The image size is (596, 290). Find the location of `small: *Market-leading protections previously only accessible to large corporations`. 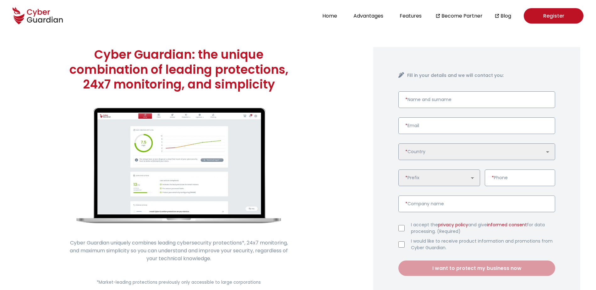

small: *Market-leading protections previously only accessible to large corporations is located at coordinates (179, 282).